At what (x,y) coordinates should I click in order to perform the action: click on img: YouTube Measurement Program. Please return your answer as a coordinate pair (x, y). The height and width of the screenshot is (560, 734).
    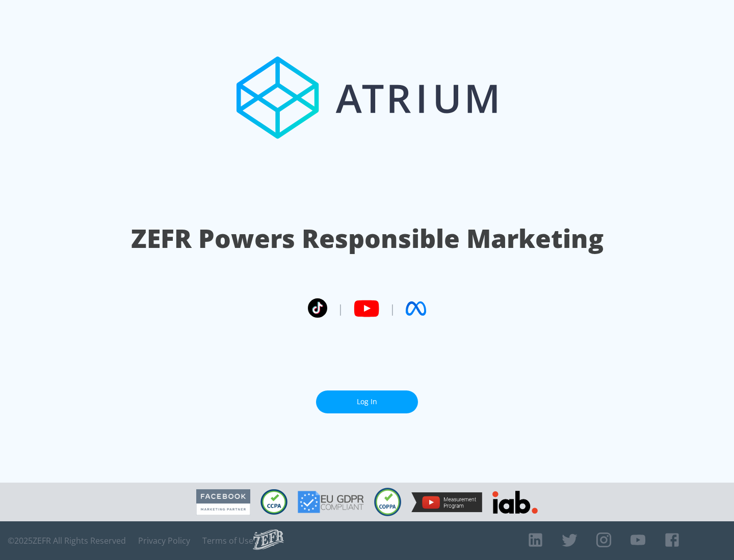
    Looking at the image, I should click on (447, 502).